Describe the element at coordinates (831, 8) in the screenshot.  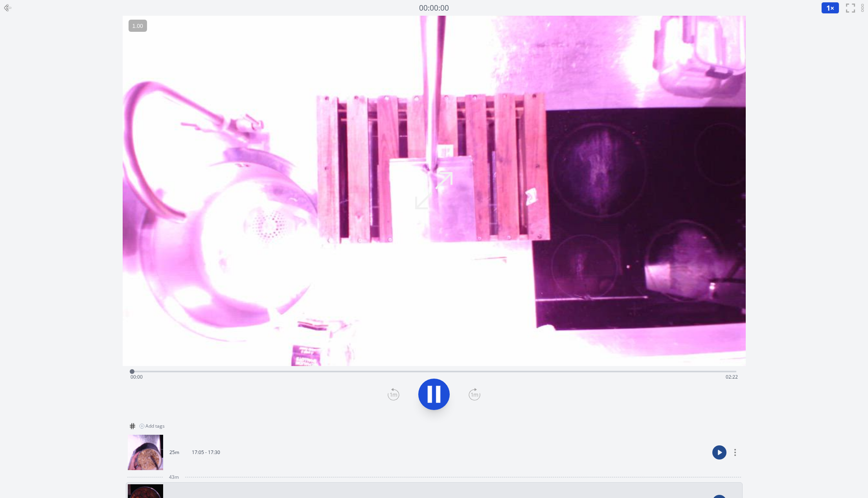
I see `button: 1×` at that location.